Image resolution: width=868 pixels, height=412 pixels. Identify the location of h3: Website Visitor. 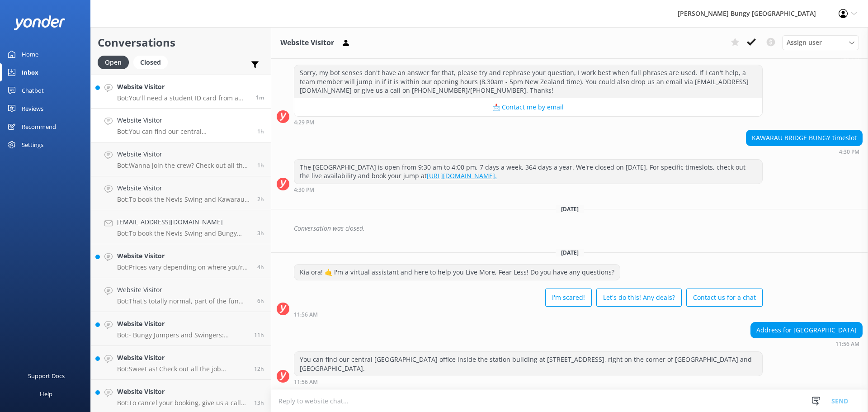
(307, 43).